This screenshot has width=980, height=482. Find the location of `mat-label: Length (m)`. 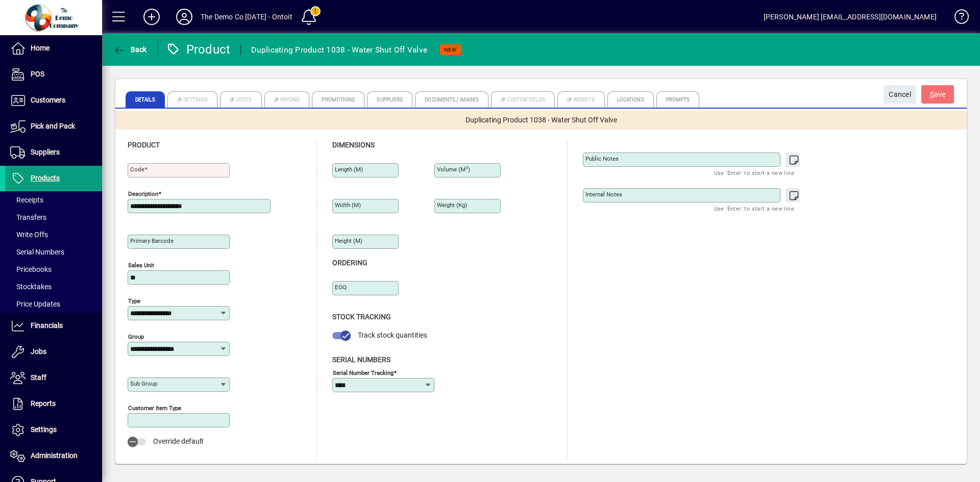

mat-label: Length (m) is located at coordinates (349, 169).